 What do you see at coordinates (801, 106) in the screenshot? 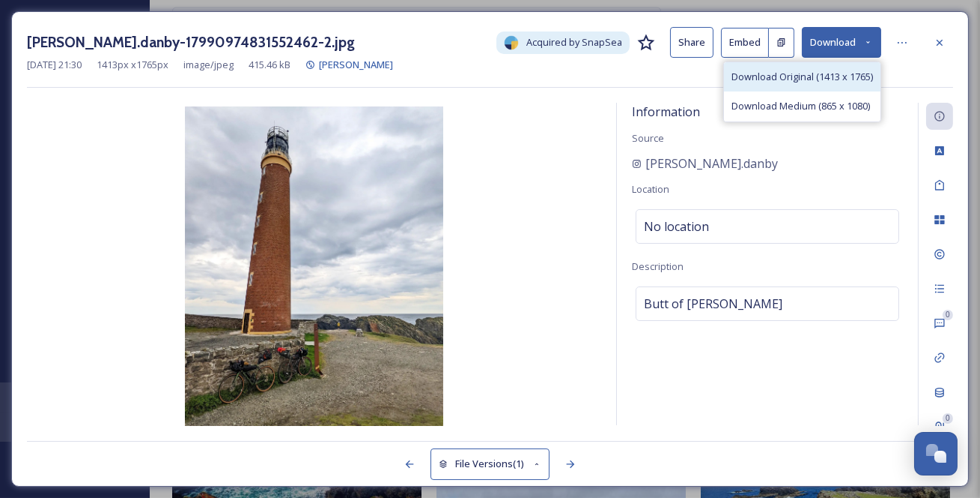
I see `span: Download Medium (865 x 1080)` at bounding box center [801, 106].